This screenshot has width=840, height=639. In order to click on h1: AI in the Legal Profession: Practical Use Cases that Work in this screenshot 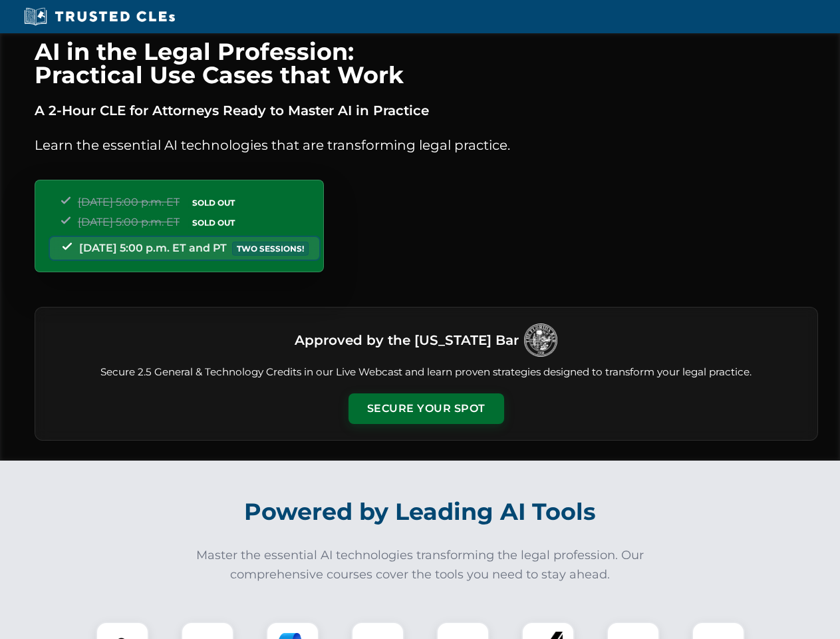, I will do `click(427, 63)`.